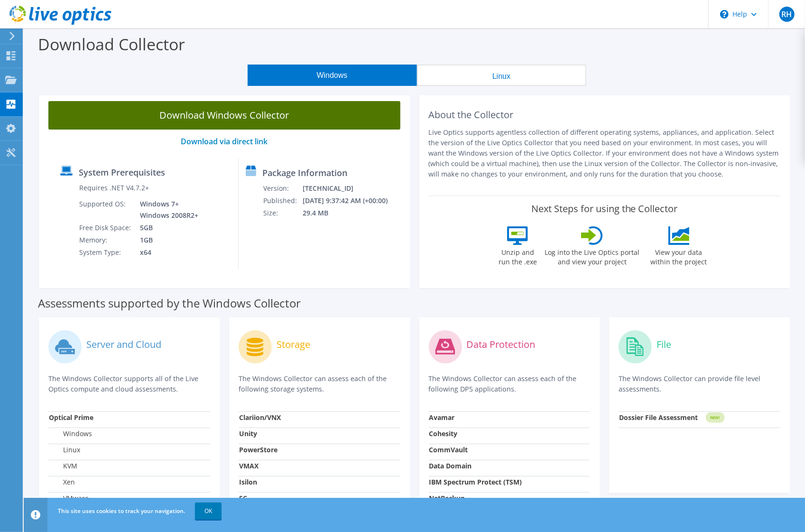 The width and height of the screenshot is (805, 532). Describe the element at coordinates (447, 498) in the screenshot. I see `strong: NetBackup` at that location.